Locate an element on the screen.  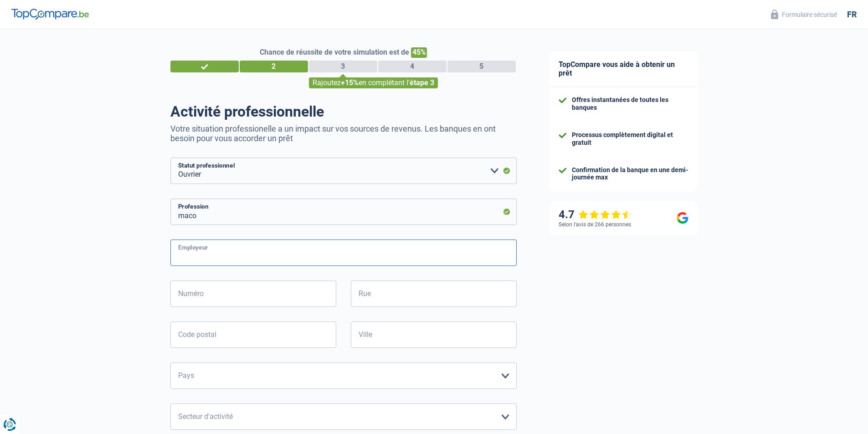
img: TopCompare Logo is located at coordinates (50, 14).